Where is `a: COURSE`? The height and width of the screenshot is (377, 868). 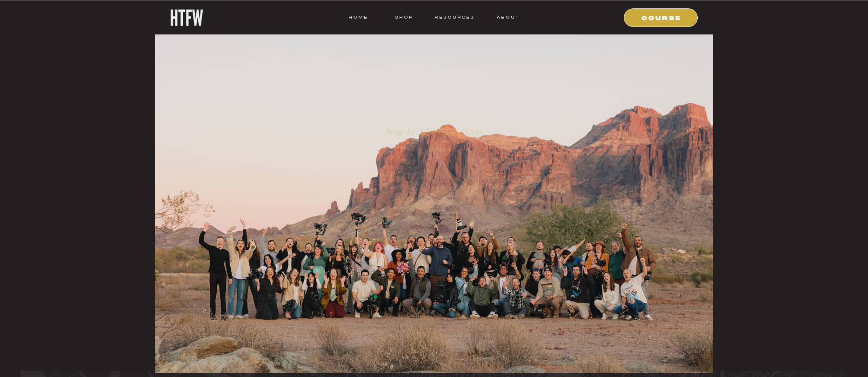
a: COURSE is located at coordinates (661, 17).